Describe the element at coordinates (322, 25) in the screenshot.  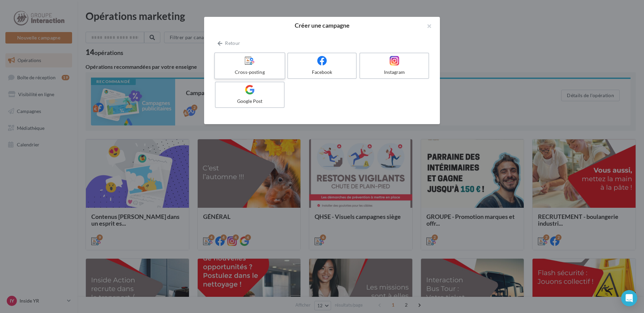
I see `h2: Créer une campagne` at that location.